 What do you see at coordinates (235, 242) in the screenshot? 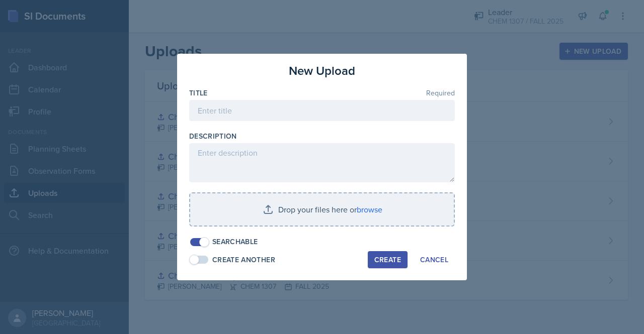
I see `div: Searchable` at bounding box center [235, 242].